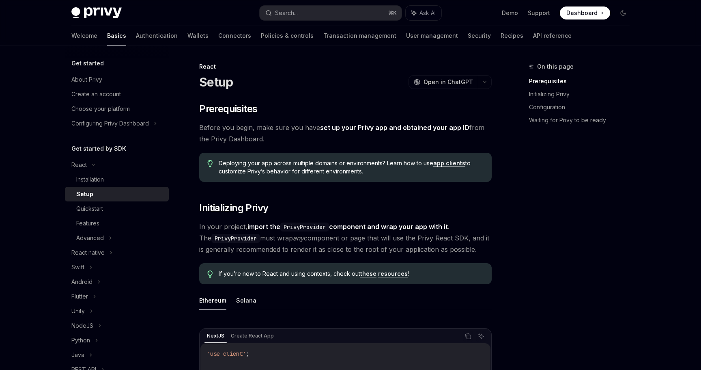 Image resolution: width=701 pixels, height=370 pixels. I want to click on div: Advanced, so click(90, 238).